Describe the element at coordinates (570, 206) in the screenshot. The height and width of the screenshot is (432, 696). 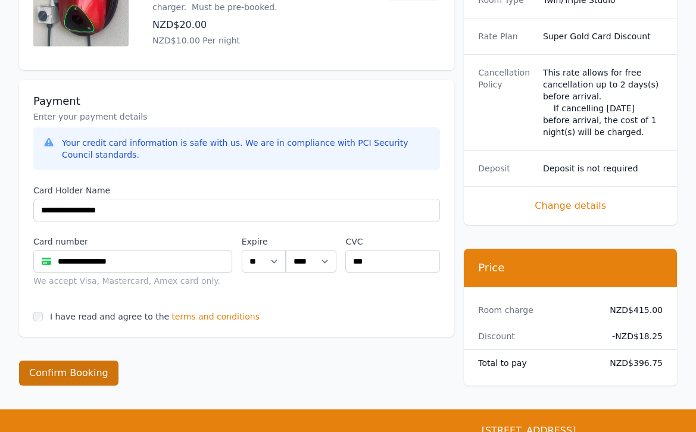
I see `span: Change details` at that location.